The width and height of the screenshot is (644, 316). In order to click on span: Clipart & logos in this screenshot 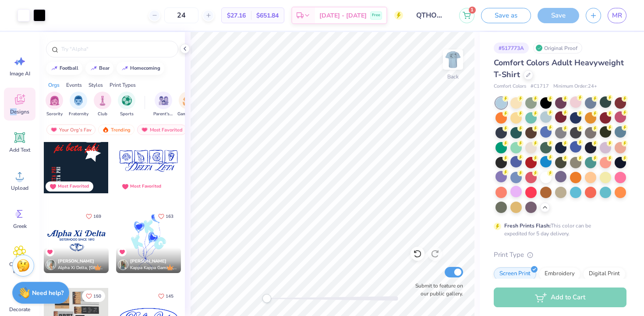, I will do `click(20, 268)`.